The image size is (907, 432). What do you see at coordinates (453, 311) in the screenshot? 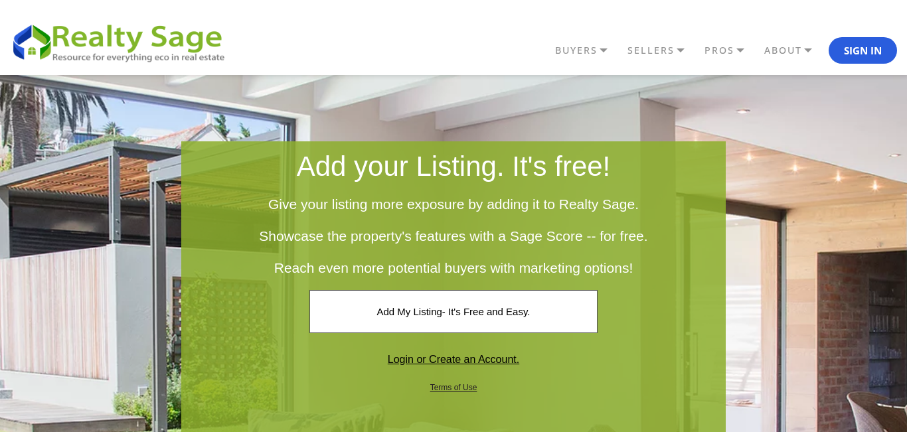
I see `a: Add My Listing- It's Free and Easy.` at bounding box center [453, 311].